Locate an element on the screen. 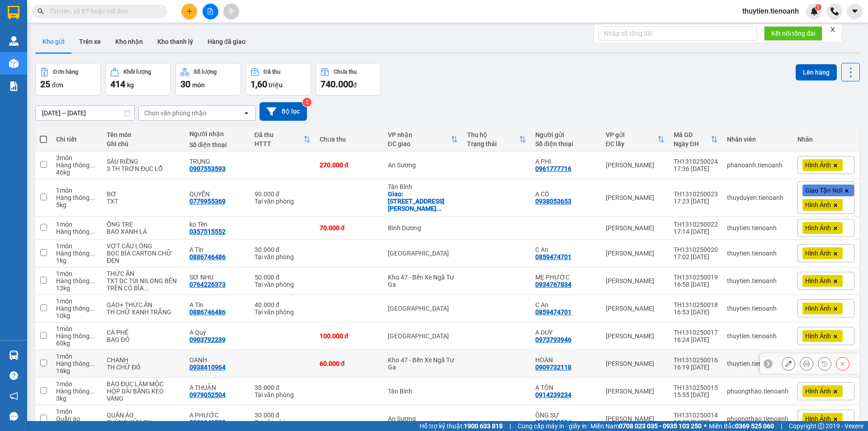  div: 0938053653 is located at coordinates (554, 202).